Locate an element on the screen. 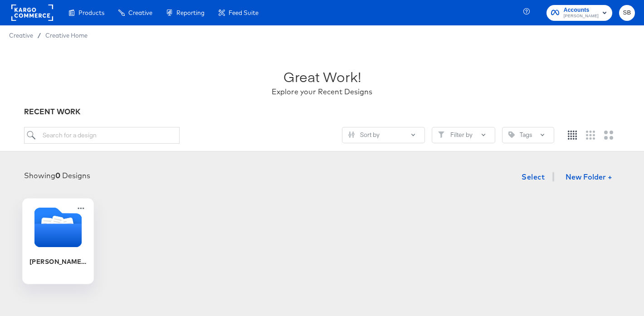 The width and height of the screenshot is (644, 316). button: New Folder + is located at coordinates (589, 178).